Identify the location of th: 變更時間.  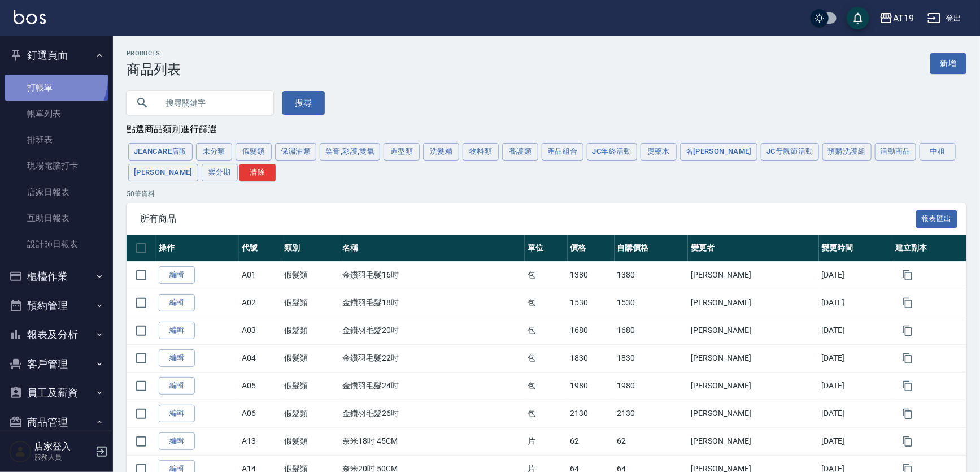
(856, 248).